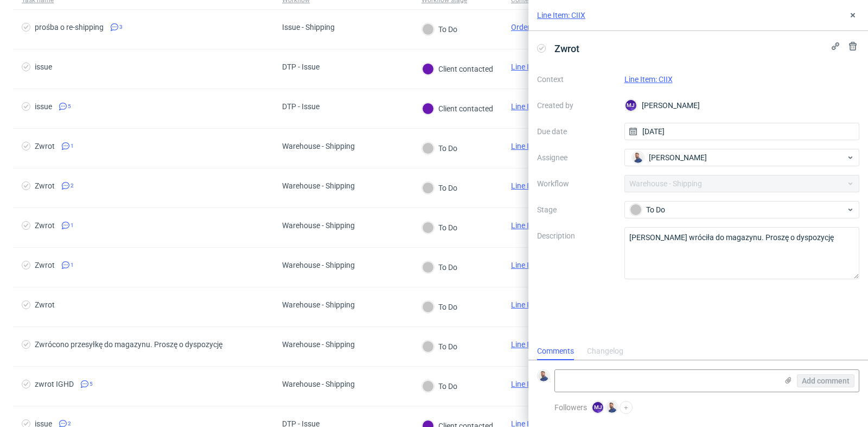 This screenshot has height=427, width=868. I want to click on label: Due date, so click(576, 131).